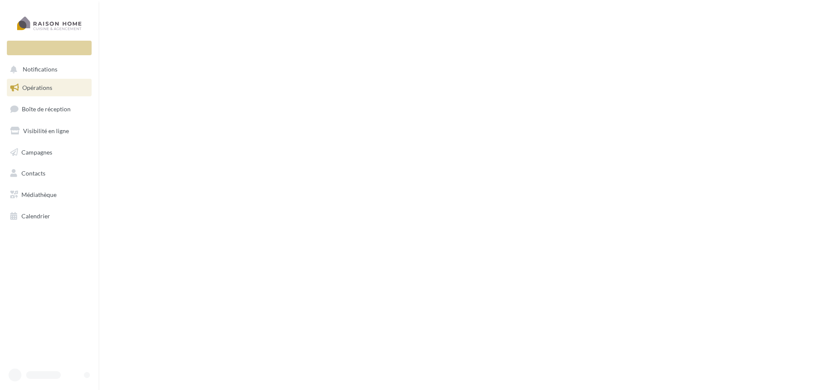 The height and width of the screenshot is (390, 822). What do you see at coordinates (49, 109) in the screenshot?
I see `a: Boîte de réception` at bounding box center [49, 109].